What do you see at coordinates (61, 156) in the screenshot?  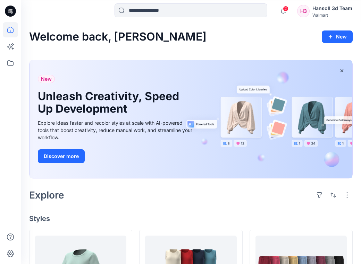 I see `button: Discover more` at bounding box center [61, 156].